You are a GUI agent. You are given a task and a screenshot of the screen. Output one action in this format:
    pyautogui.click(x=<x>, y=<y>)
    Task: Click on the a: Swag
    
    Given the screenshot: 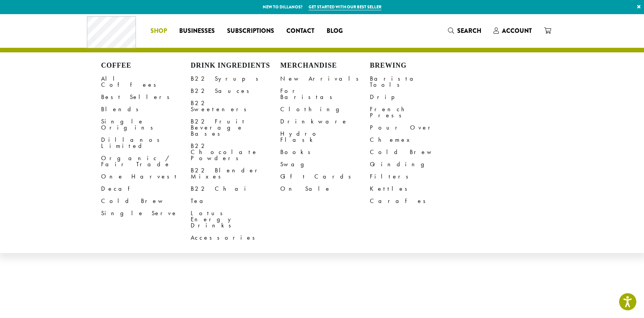 What is the action you would take?
    pyautogui.click(x=325, y=165)
    